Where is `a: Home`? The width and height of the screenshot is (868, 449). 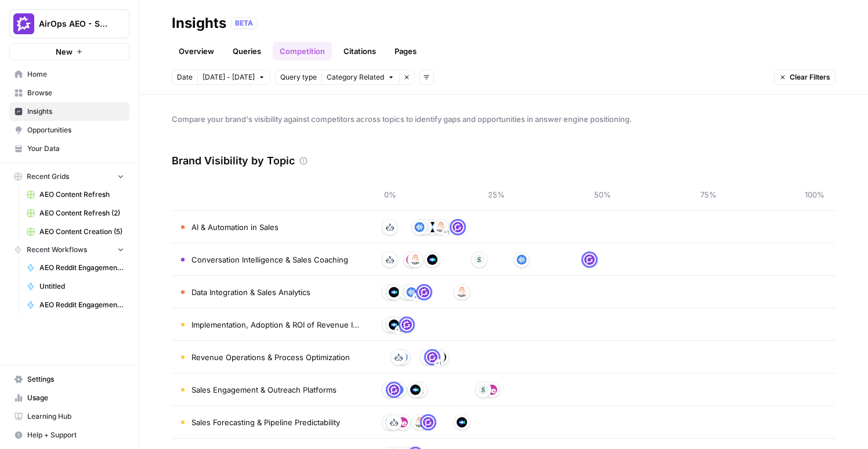 a: Home is located at coordinates (69, 74).